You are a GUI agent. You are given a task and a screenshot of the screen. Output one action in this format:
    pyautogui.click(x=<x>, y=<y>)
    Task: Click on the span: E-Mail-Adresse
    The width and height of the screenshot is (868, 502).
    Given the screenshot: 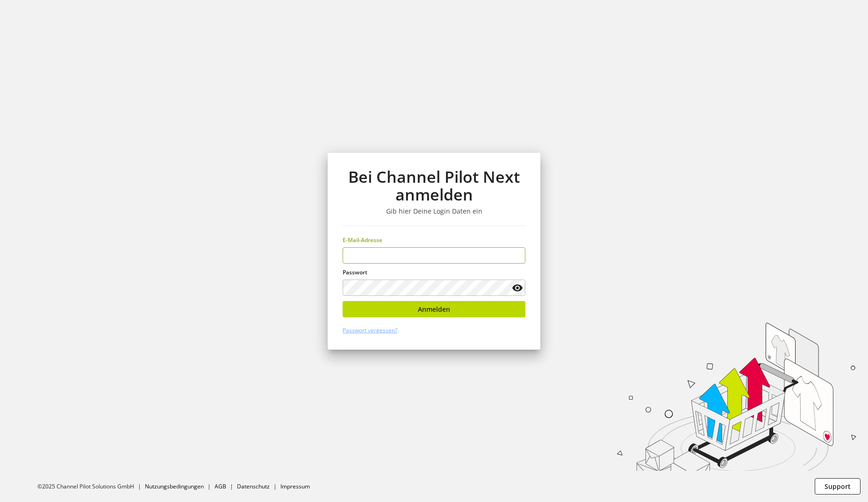 What is the action you would take?
    pyautogui.click(x=362, y=240)
    